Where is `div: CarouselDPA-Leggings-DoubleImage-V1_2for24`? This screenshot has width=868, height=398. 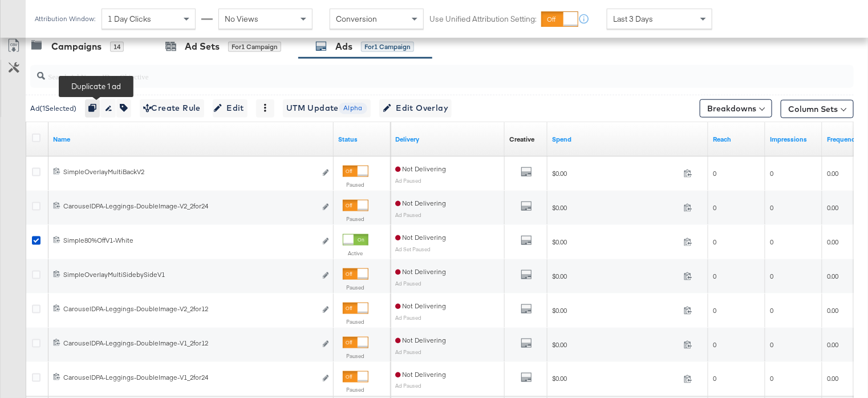
div: CarouselDPA-Leggings-DoubleImage-V1_2for24 is located at coordinates (189, 377).